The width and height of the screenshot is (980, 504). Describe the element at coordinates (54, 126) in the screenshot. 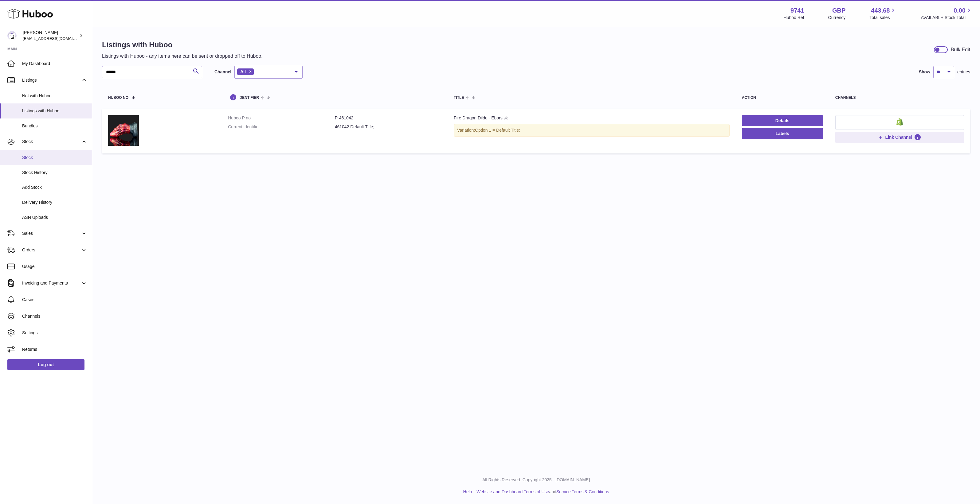

I see `span: Bundles` at that location.